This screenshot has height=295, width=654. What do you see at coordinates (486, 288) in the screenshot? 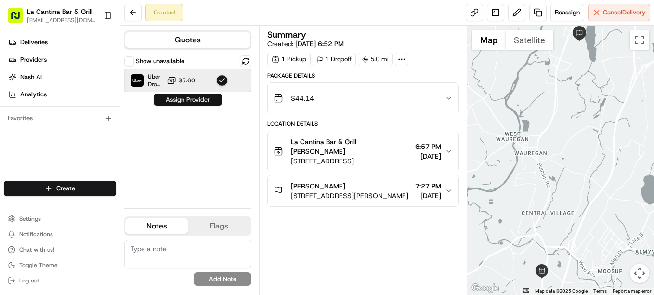
I see `img: Google` at bounding box center [486, 288].